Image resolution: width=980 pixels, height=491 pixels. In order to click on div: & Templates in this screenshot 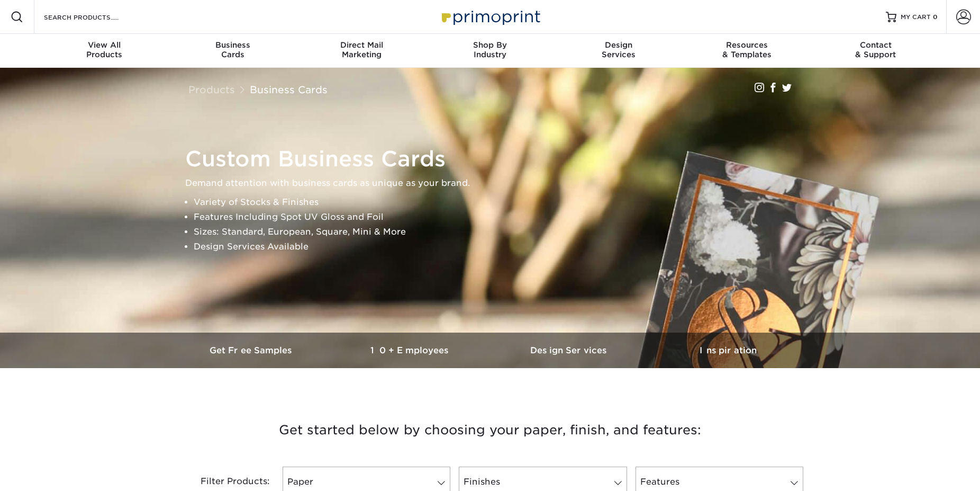, I will do `click(746, 50)`.